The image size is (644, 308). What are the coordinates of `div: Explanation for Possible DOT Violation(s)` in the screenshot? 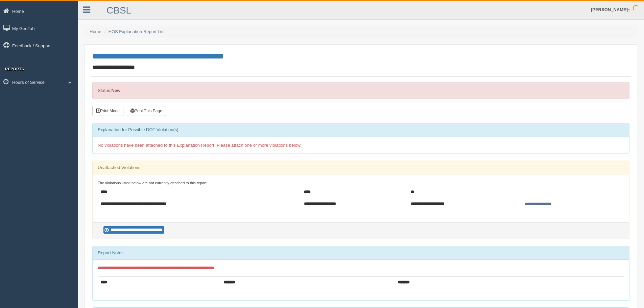 It's located at (361, 129).